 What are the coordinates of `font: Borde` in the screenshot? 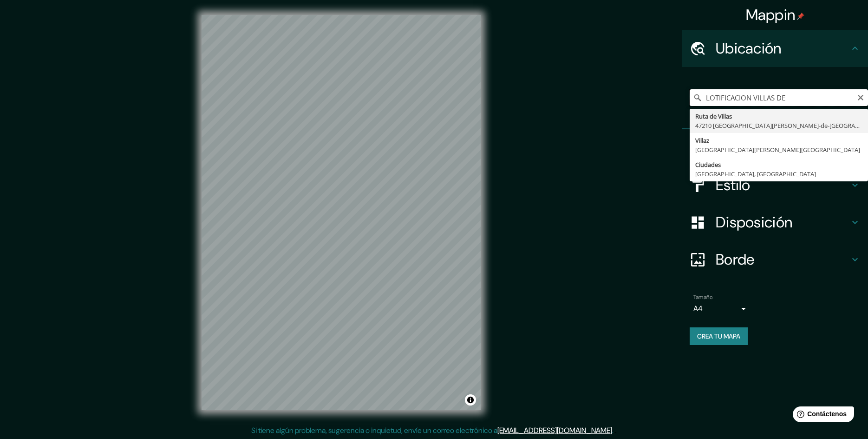 It's located at (735, 260).